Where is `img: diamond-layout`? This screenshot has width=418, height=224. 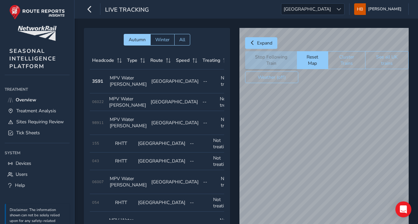 img: diamond-layout is located at coordinates (360, 9).